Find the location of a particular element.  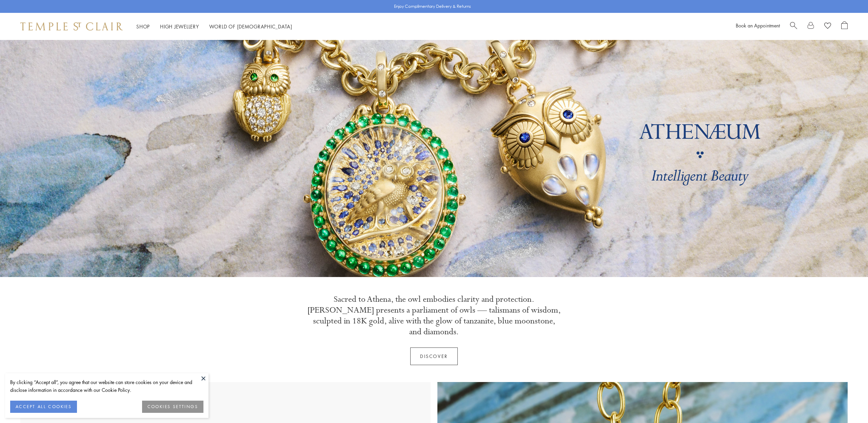

a: ShopShop is located at coordinates (143, 26).